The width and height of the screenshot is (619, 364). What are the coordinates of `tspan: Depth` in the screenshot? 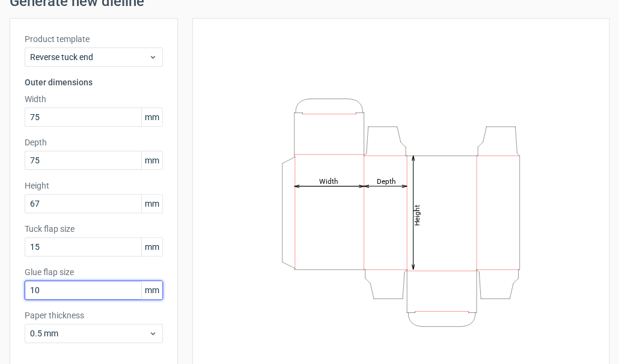 It's located at (386, 180).